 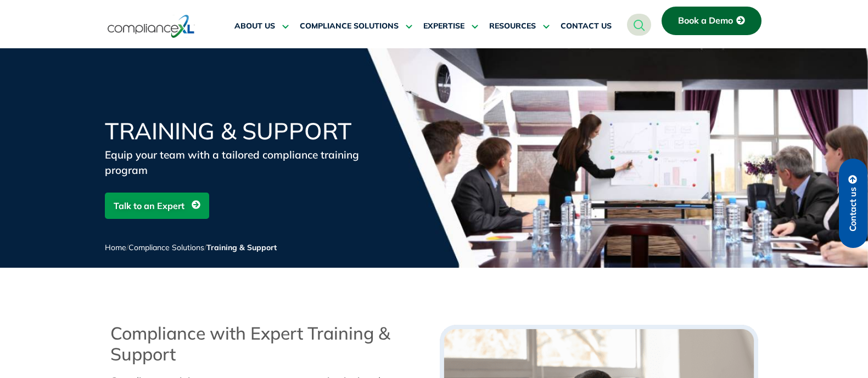 What do you see at coordinates (349, 26) in the screenshot?
I see `span: COMPLIANCE SOLUTIONS` at bounding box center [349, 26].